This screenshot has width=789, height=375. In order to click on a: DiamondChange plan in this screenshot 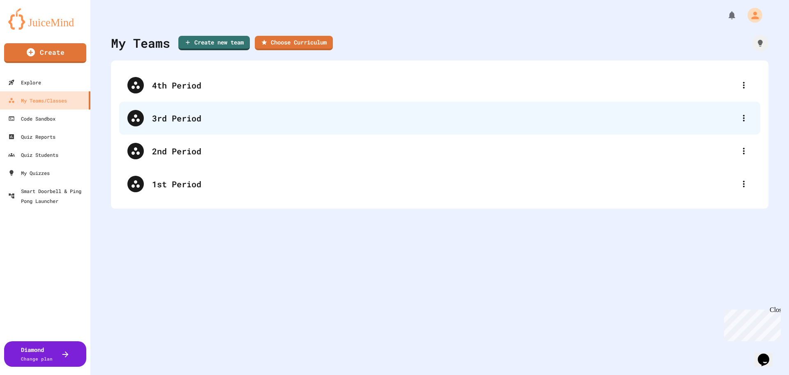, I will do `click(45, 354)`.